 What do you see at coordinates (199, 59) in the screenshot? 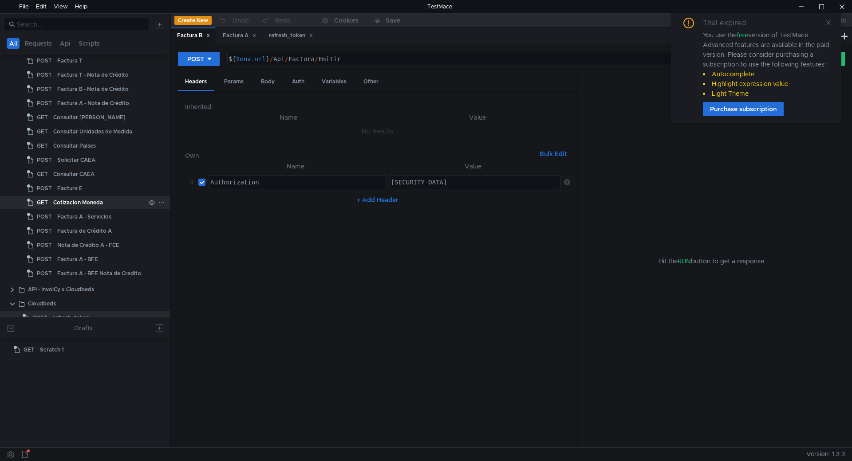
I see `button: POST` at bounding box center [199, 59].